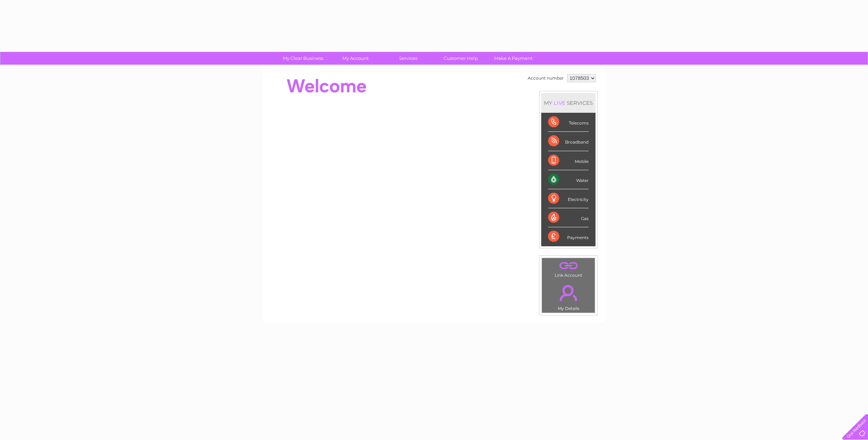 The width and height of the screenshot is (868, 440). What do you see at coordinates (568, 161) in the screenshot?
I see `div: Mobile` at bounding box center [568, 161].